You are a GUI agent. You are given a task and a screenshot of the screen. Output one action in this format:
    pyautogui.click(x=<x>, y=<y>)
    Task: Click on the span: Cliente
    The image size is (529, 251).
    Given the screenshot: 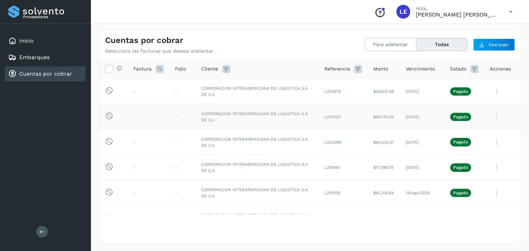 What is the action you would take?
    pyautogui.click(x=209, y=69)
    